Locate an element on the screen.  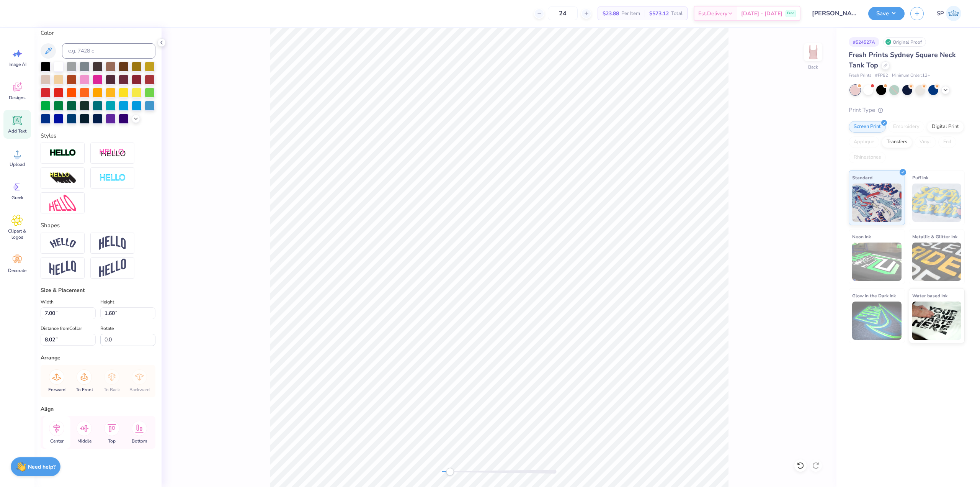
div: Foil is located at coordinates (947, 142).